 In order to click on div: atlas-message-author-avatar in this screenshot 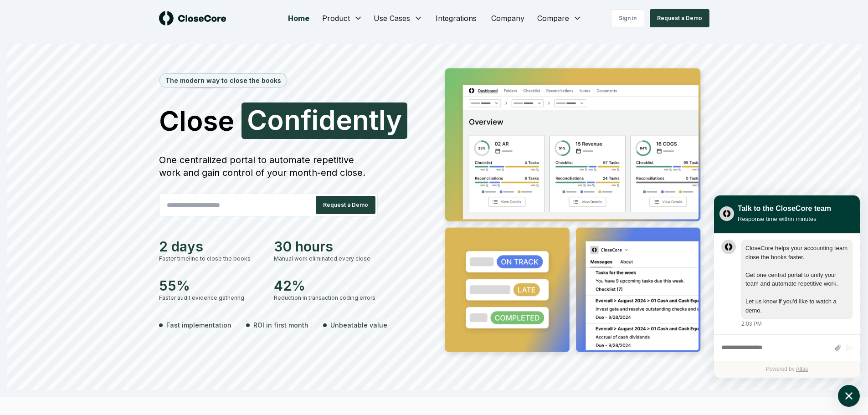, I will do `click(729, 247)`.